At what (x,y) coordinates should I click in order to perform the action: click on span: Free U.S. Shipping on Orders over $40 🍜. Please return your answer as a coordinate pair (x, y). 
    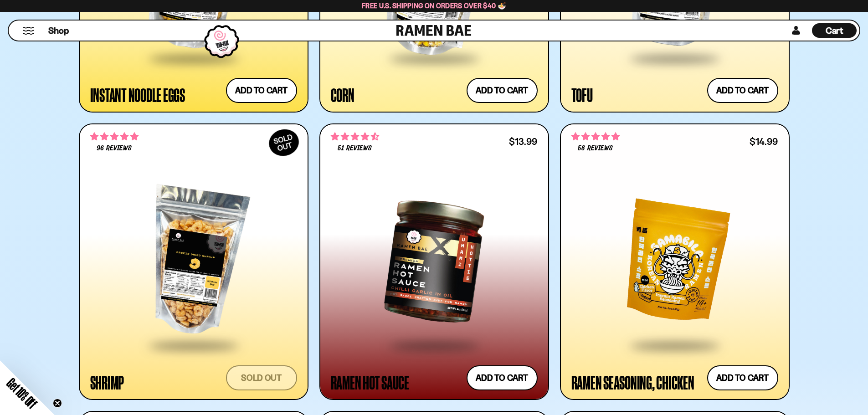
    Looking at the image, I should click on (434, 6).